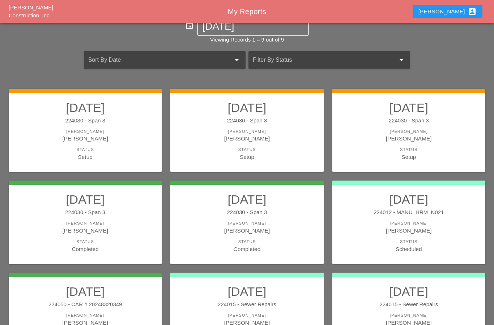 This screenshot has width=494, height=325. What do you see at coordinates (189, 26) in the screenshot?
I see `i: event` at bounding box center [189, 26].